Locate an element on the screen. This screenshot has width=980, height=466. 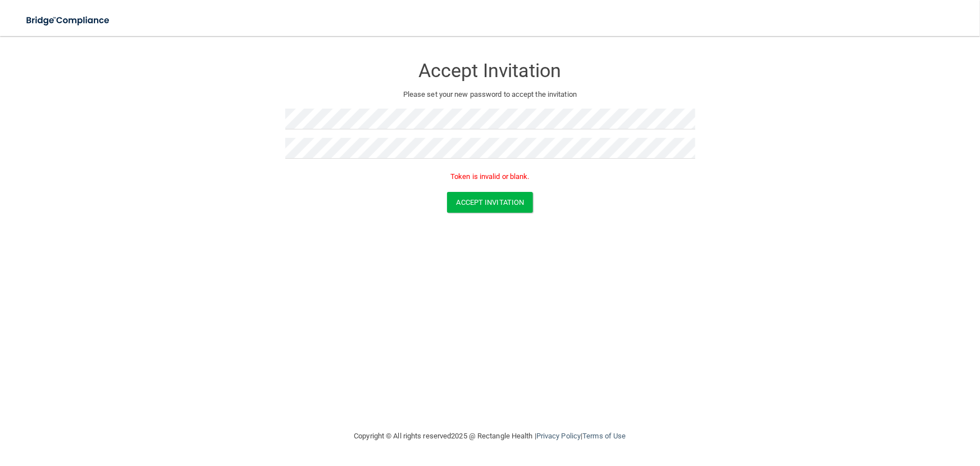
a: Terms of Use is located at coordinates (604, 435).